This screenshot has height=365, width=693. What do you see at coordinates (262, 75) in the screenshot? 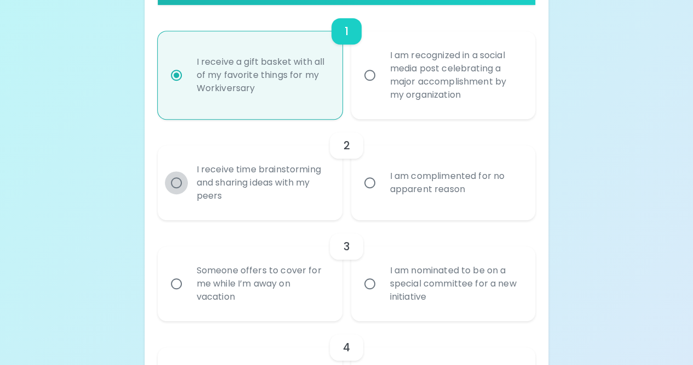
I see `div: I receive a gift basket with all of my favorite things for my Workiversary` at bounding box center [262, 75].